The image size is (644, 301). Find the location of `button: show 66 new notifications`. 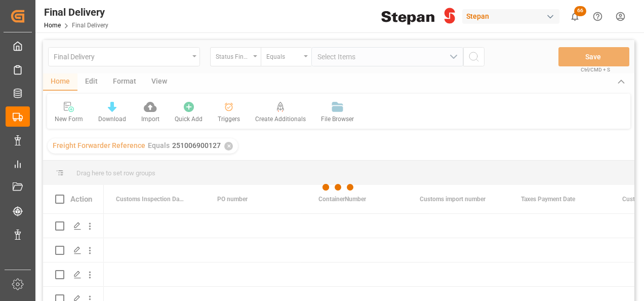

button: show 66 new notifications is located at coordinates (574, 16).